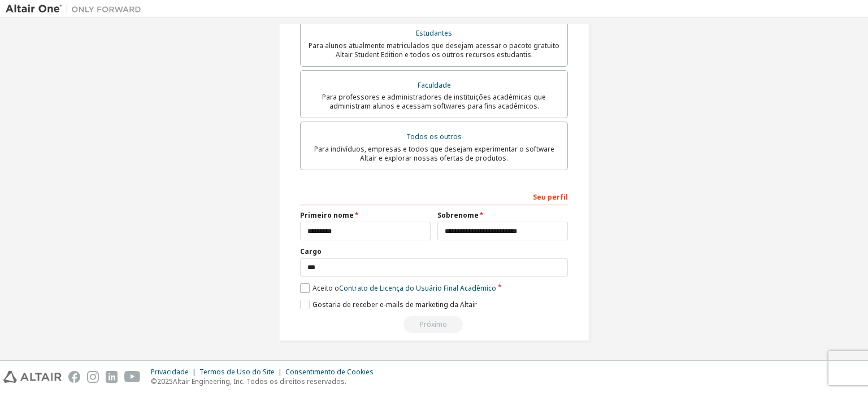 The width and height of the screenshot is (868, 393). What do you see at coordinates (478, 288) in the screenshot?
I see `font: Acadêmico` at bounding box center [478, 288].